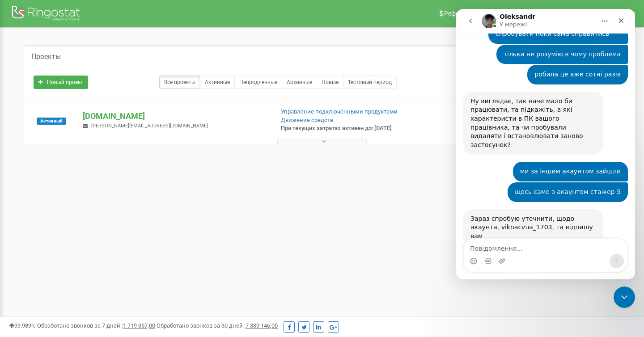 The image size is (644, 337). I want to click on u: 1 719 357,00, so click(139, 325).